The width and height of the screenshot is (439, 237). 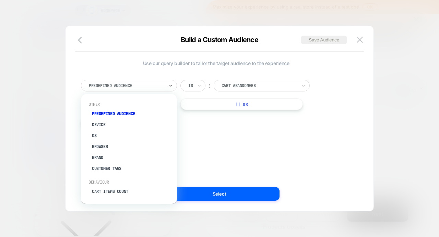 I want to click on img: close, so click(x=359, y=39).